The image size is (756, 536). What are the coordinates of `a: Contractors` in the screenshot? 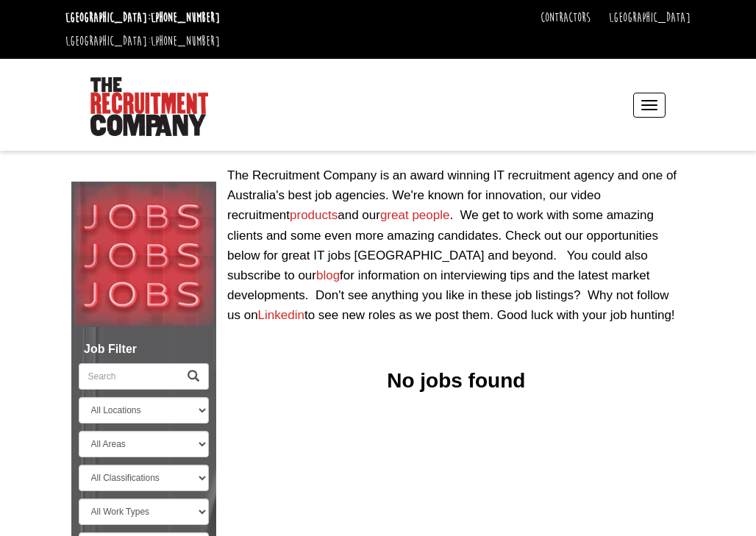 It's located at (566, 17).